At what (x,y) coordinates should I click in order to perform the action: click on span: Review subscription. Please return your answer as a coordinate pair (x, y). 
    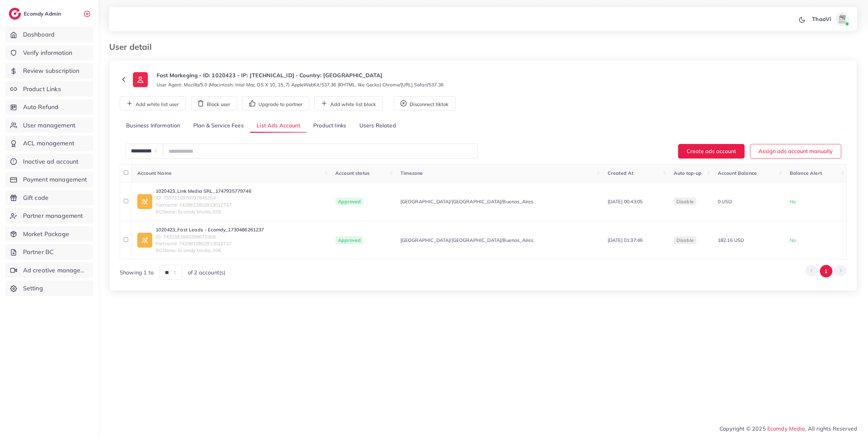
    Looking at the image, I should click on (51, 71).